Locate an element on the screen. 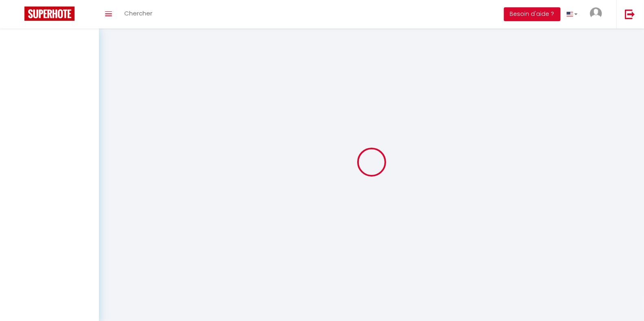 Image resolution: width=644 pixels, height=321 pixels. button: Besoin d'aide ? is located at coordinates (532, 14).